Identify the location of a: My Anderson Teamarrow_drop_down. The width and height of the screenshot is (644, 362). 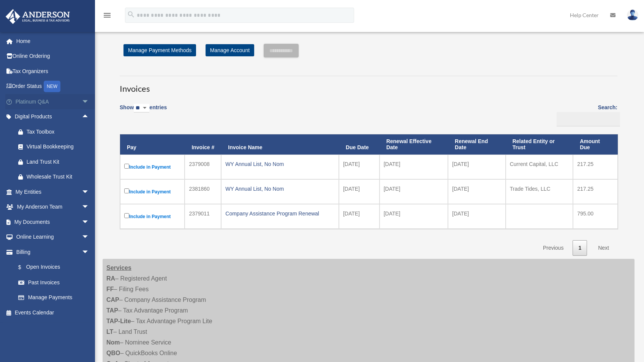
(53, 207).